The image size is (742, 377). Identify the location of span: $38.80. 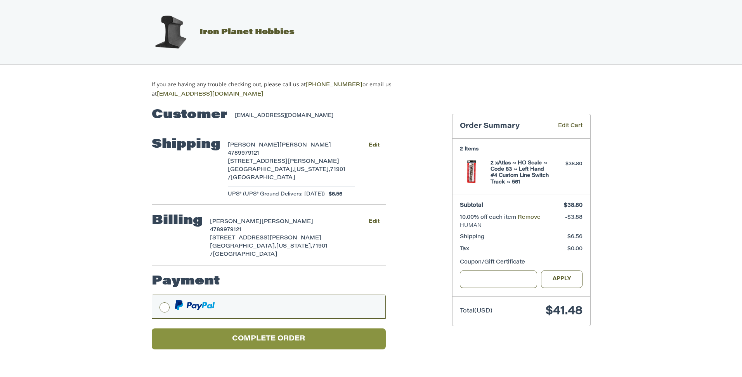
(573, 205).